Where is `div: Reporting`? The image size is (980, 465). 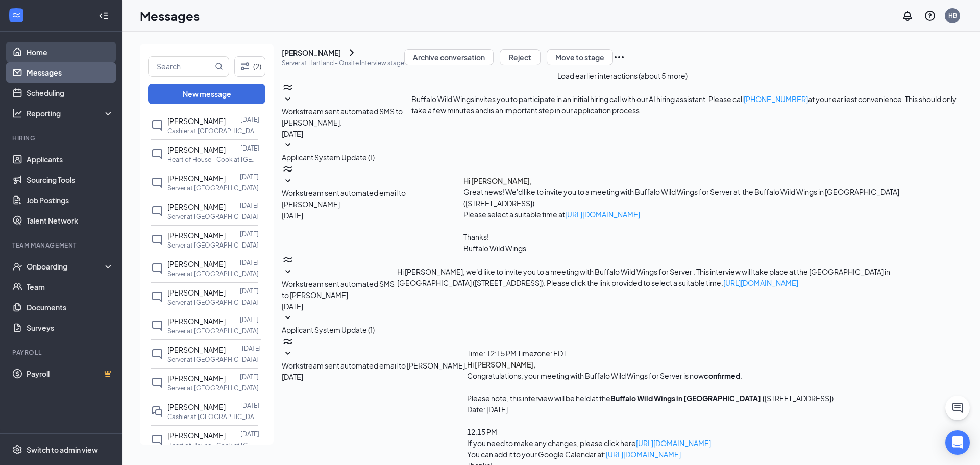 div: Reporting is located at coordinates (70, 113).